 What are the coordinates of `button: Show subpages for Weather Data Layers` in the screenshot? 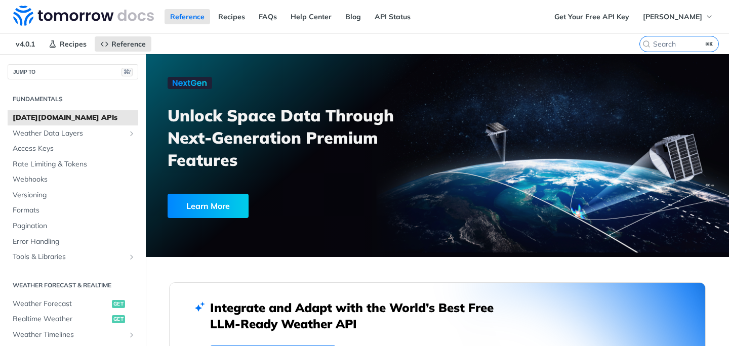 It's located at (132, 134).